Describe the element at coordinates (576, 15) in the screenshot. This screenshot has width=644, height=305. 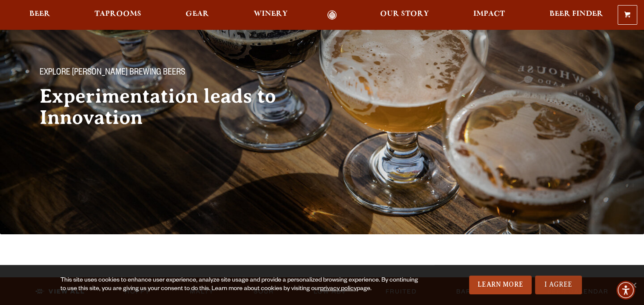
I see `a: Beer Finder` at that location.